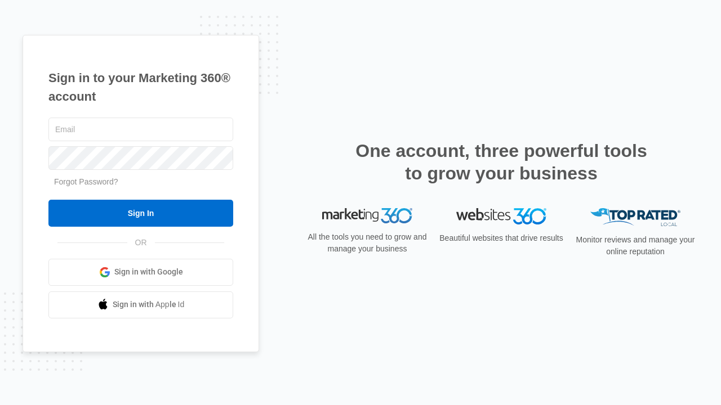  Describe the element at coordinates (141, 213) in the screenshot. I see `input: Sign In` at that location.